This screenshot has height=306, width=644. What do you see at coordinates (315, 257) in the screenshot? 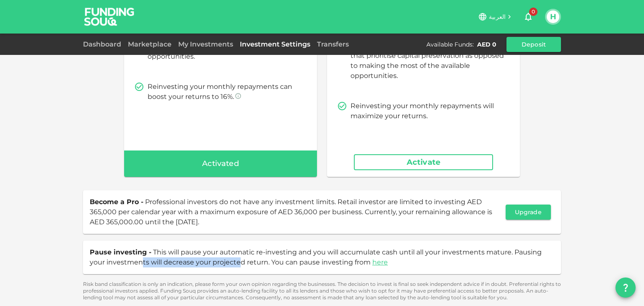
I see `span: This will pause your automatic re-investing and you will accumulate cash until all your investmen...` at bounding box center [315, 257].